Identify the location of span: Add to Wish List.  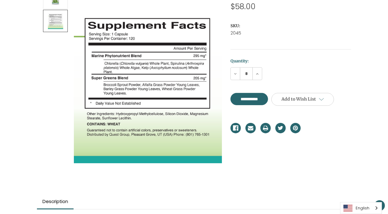
(299, 99).